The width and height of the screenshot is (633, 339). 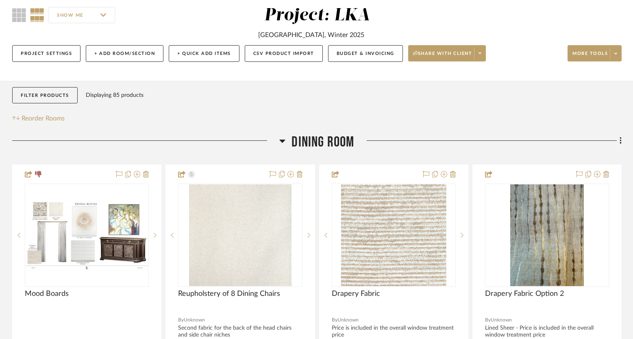 I want to click on div: Project: LKA, so click(x=317, y=15).